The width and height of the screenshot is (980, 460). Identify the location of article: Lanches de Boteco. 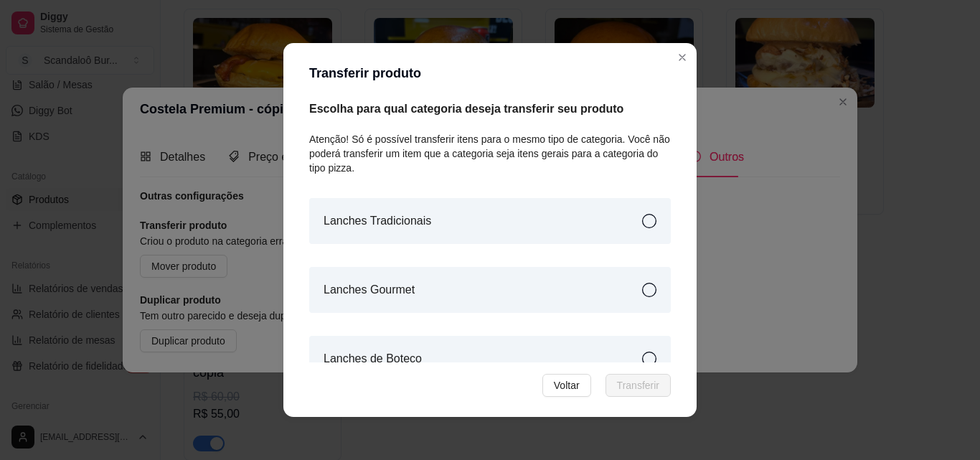
(372, 359).